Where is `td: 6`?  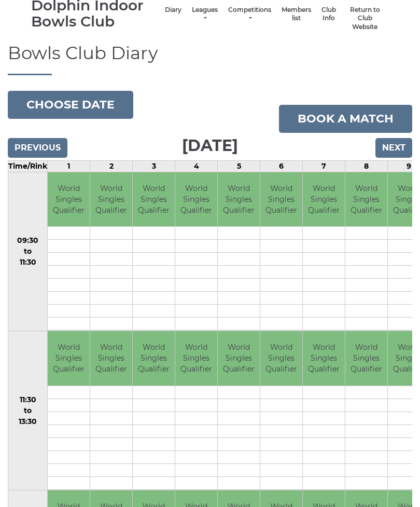
td: 6 is located at coordinates (281, 166).